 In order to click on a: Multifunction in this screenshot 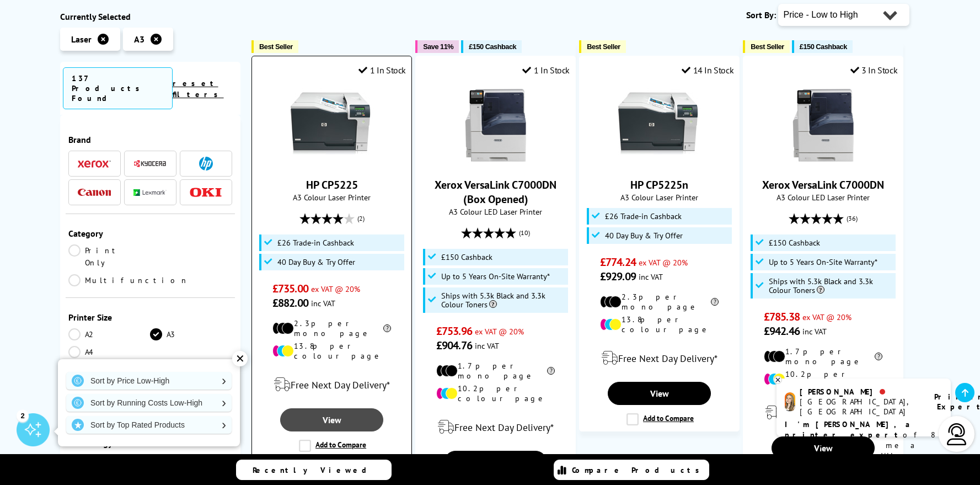, I will do `click(128, 280)`.